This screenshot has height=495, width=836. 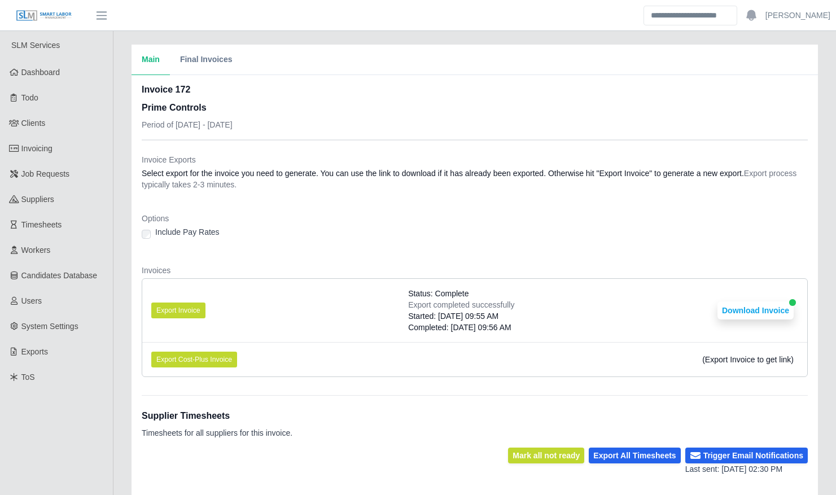 I want to click on h2: Invoice 172, so click(x=187, y=90).